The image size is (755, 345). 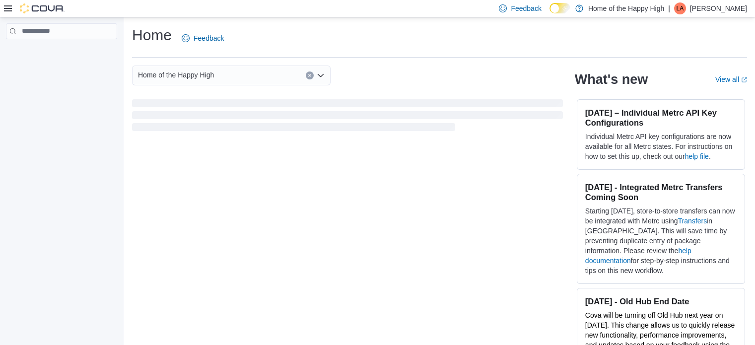 What do you see at coordinates (611, 79) in the screenshot?
I see `h2: What's new` at bounding box center [611, 79].